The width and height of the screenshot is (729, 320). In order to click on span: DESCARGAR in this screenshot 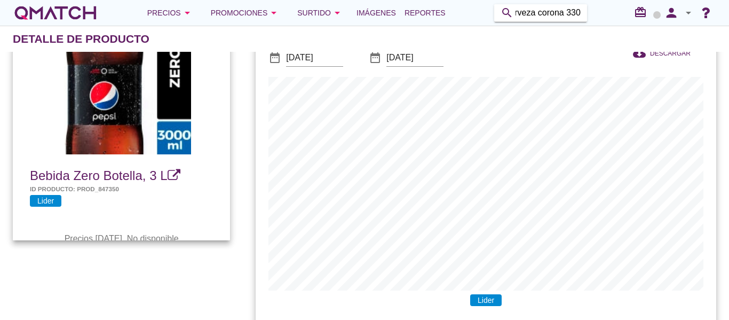, I will do `click(670, 53)`.